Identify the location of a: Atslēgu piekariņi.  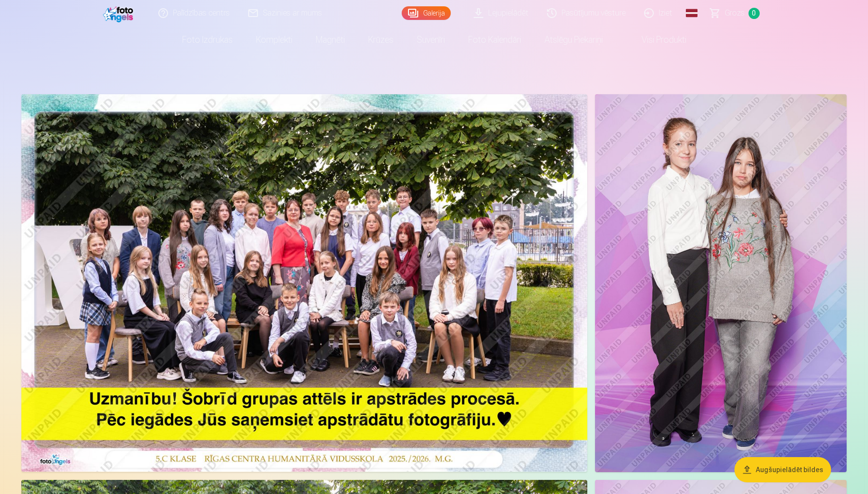
(574, 40).